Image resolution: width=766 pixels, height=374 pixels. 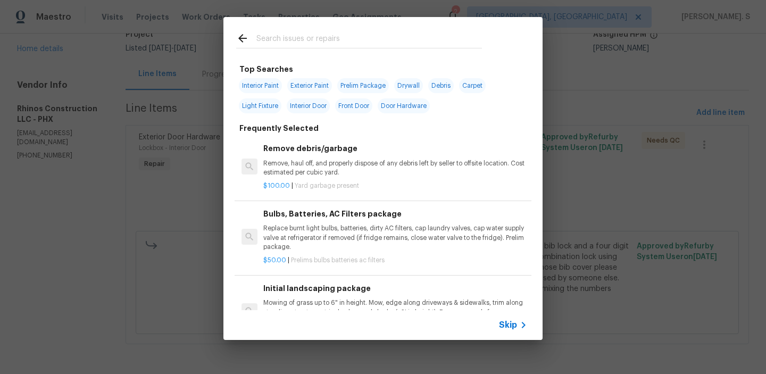 I want to click on span: Yard garbage present, so click(x=327, y=186).